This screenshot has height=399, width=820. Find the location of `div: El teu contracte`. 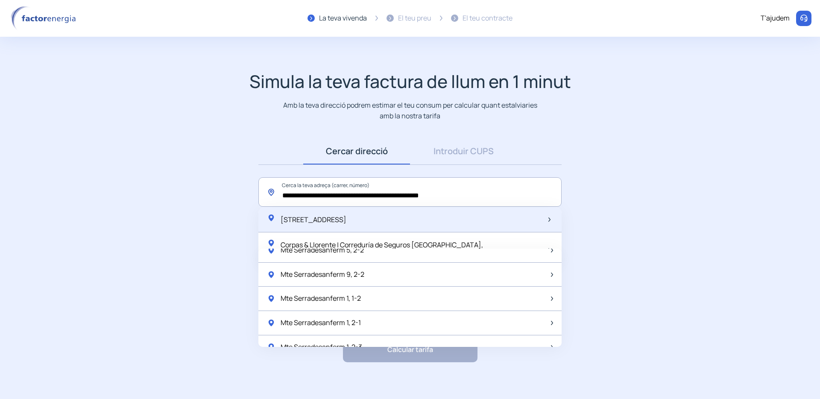

div: El teu contracte is located at coordinates (487, 18).